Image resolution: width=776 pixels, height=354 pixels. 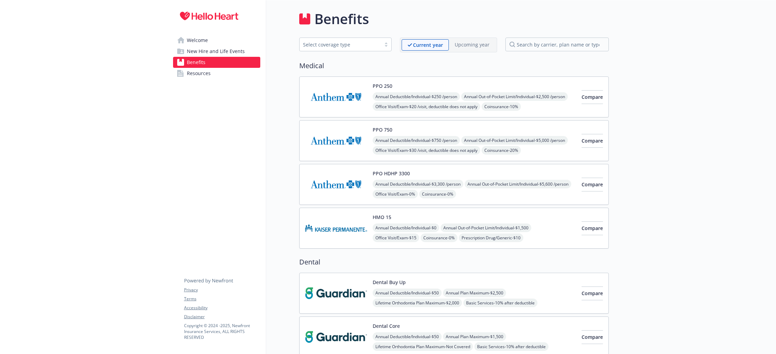 What do you see at coordinates (222, 308) in the screenshot?
I see `a: Accessibility` at bounding box center [222, 308].